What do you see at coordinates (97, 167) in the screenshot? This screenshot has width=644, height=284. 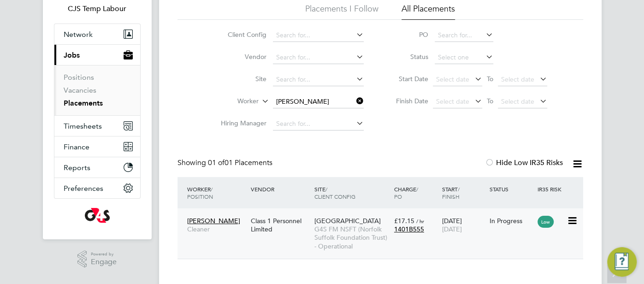 I see `button: Reports` at bounding box center [97, 167].